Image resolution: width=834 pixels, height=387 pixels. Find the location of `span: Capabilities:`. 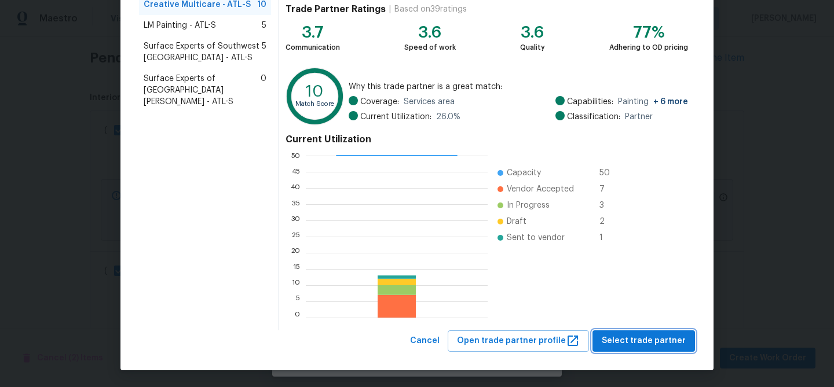

span: Capabilities: is located at coordinates (590, 102).